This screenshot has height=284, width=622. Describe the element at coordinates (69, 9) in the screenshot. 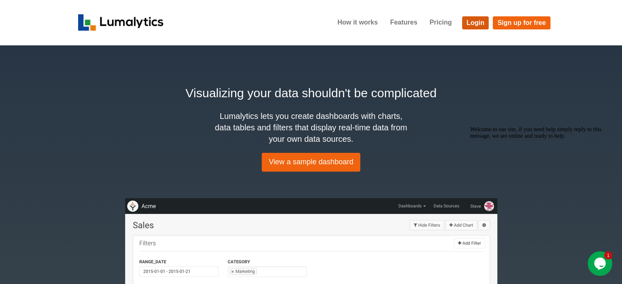

I see `span: Welcome to our site, if you need help simply reply to this message, we are online and ready to help.` at that location.